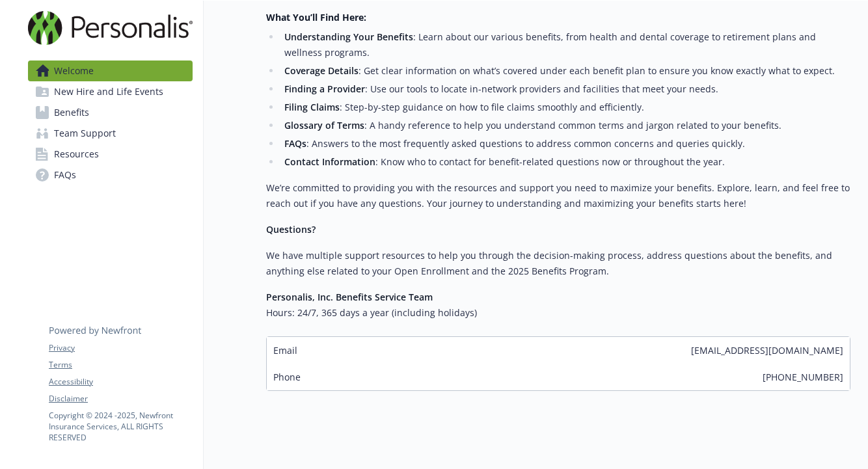 This screenshot has height=469, width=868. I want to click on strong: What You’ll Find Here:, so click(316, 17).